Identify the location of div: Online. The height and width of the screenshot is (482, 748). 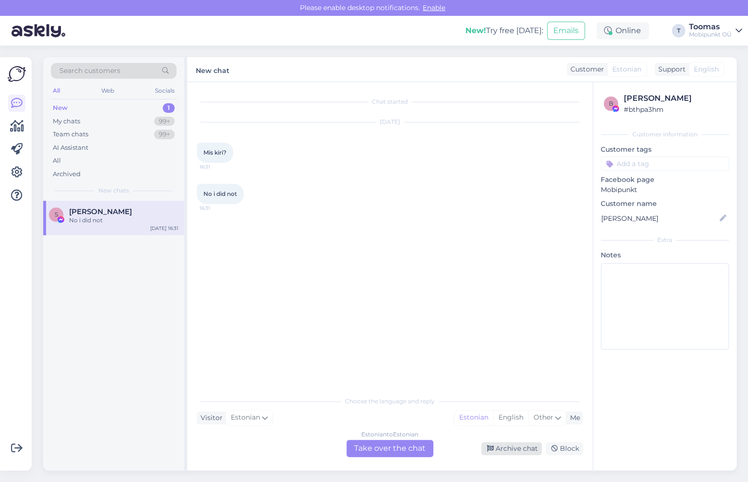
(623, 31).